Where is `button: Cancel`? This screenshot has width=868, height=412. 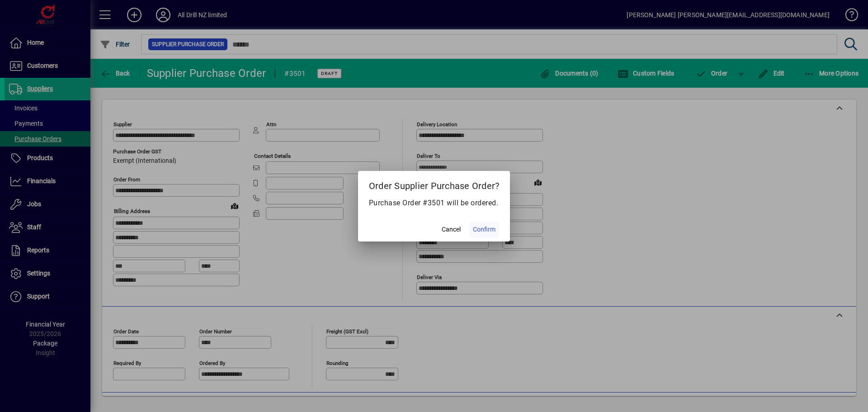 button: Cancel is located at coordinates (451, 230).